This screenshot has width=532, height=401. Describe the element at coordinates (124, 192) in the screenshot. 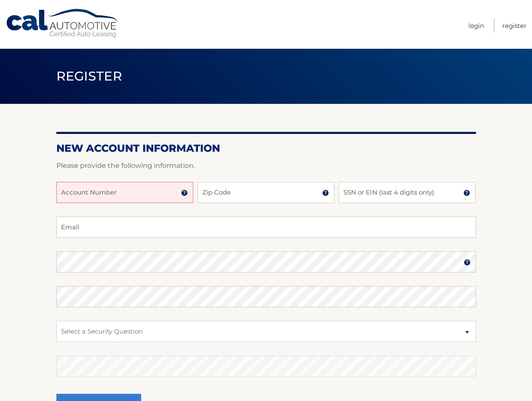

I see `input: Account Number` at that location.